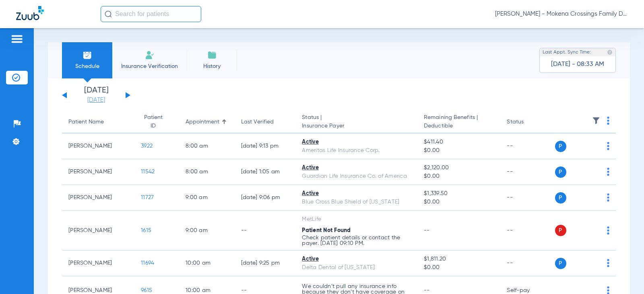  What do you see at coordinates (459, 122) in the screenshot?
I see `th: Remaining Benefits |` at bounding box center [459, 122].